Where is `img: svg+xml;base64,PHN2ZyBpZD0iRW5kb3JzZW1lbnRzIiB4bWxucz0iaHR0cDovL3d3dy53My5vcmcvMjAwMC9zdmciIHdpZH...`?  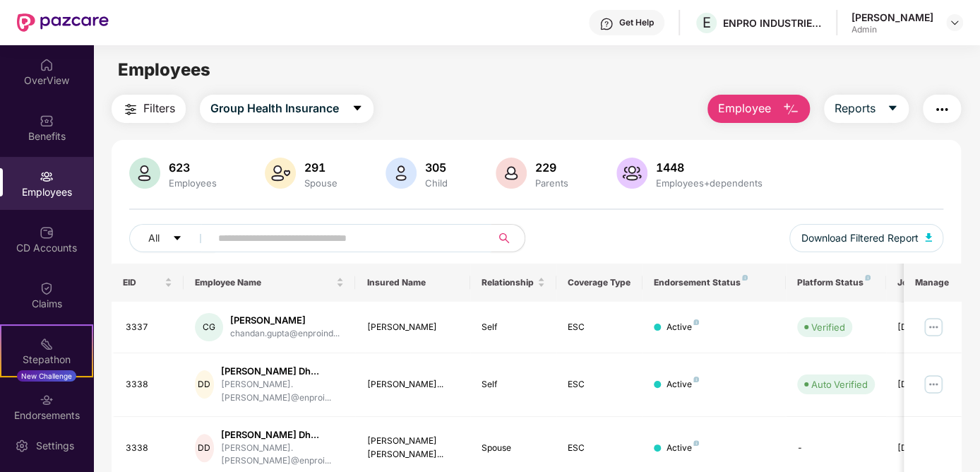
img: svg+xml;base64,PHN2ZyBpZD0iRW5kb3JzZW1lbnRzIiB4bWxucz0iaHR0cDovL3d3dy53My5vcmcvMjAwMC9zdmciIHdpZH... is located at coordinates (46, 400).